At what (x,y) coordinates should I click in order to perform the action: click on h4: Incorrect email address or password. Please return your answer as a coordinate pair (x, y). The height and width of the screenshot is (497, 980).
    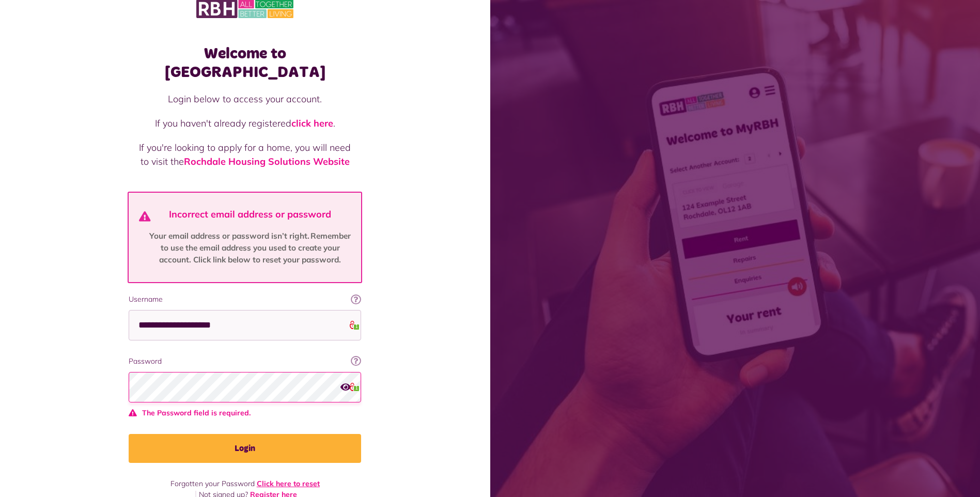
    Looking at the image, I should click on (250, 215).